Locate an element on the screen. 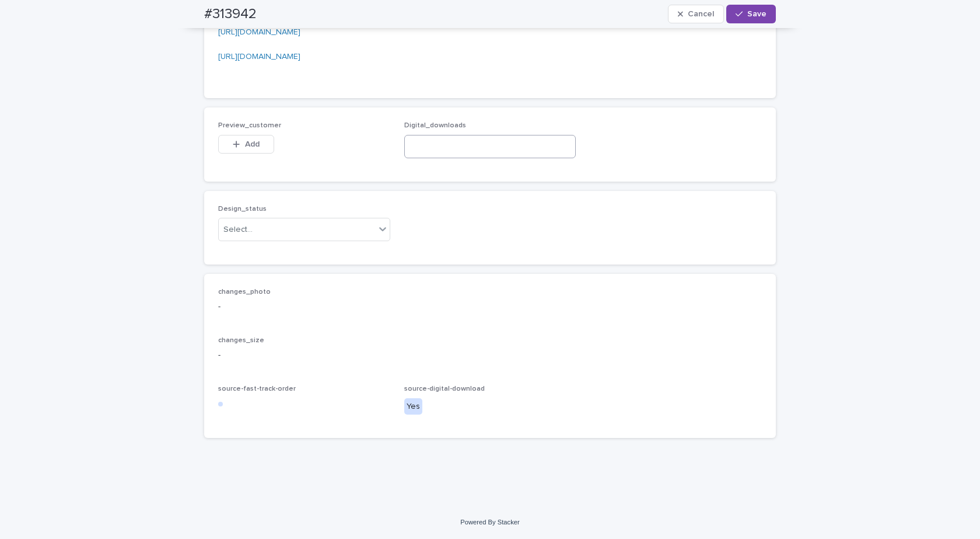 Image resolution: width=980 pixels, height=539 pixels. span: source-fast-track-order is located at coordinates (256, 389).